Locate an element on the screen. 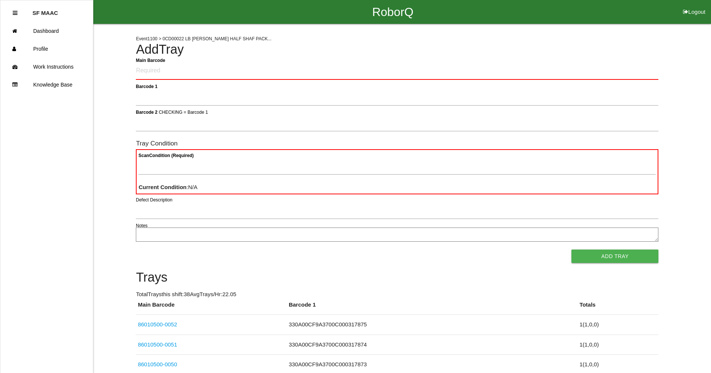 Image resolution: width=711 pixels, height=373 pixels. span: CHECKING = Barcode 1 is located at coordinates (184, 112).